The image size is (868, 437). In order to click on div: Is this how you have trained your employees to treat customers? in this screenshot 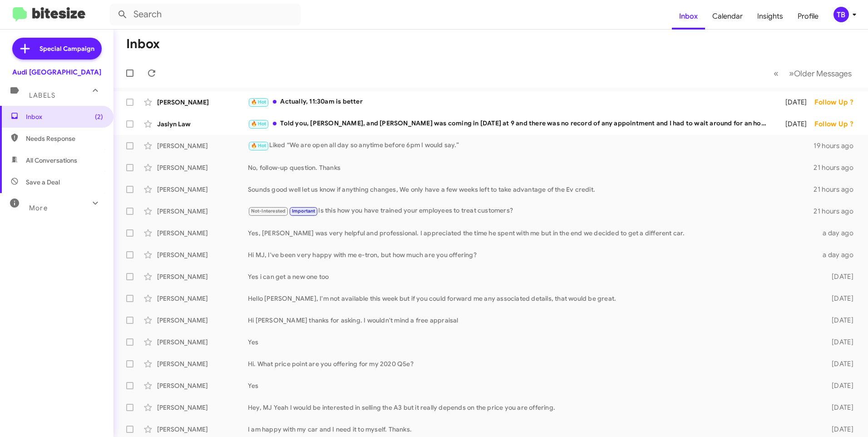, I will do `click(530, 211)`.